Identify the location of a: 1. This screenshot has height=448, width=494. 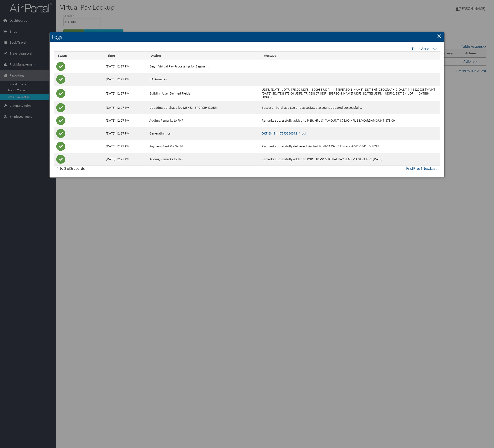
(422, 168).